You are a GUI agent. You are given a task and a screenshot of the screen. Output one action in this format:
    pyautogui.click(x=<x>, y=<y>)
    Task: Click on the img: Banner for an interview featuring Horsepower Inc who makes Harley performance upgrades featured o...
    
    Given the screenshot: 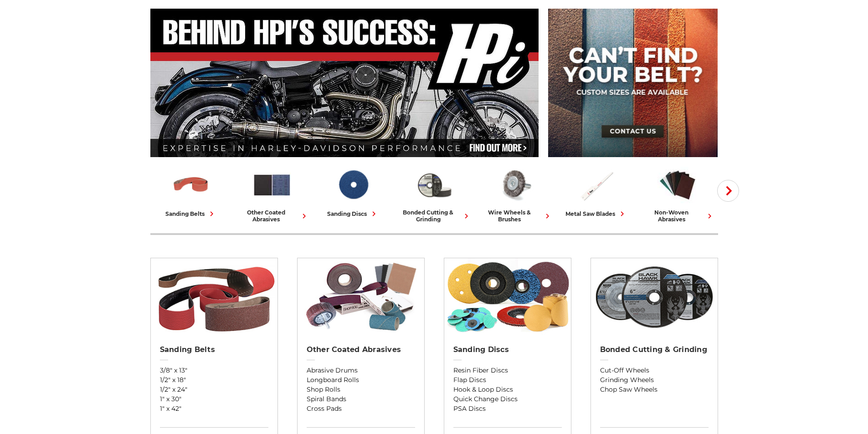 What is the action you would take?
    pyautogui.click(x=344, y=83)
    